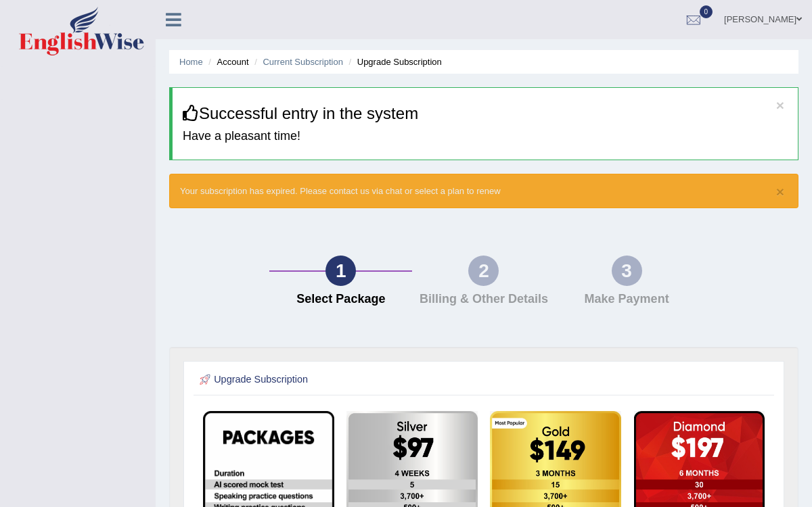  What do you see at coordinates (302, 62) in the screenshot?
I see `a: Current Subscription` at bounding box center [302, 62].